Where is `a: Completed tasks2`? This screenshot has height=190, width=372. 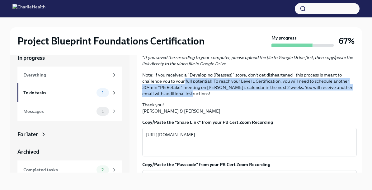 a: Completed tasks2 is located at coordinates (70, 170).